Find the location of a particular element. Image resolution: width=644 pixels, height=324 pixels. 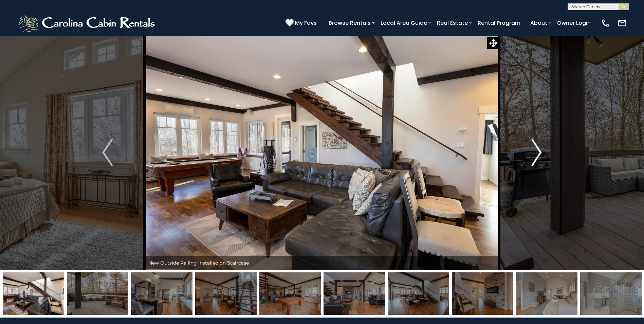

a: Real Estate is located at coordinates (452, 23).